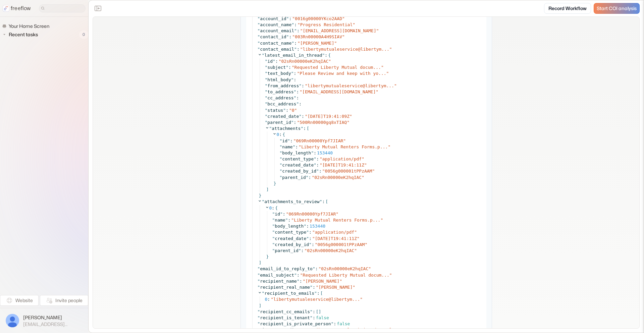  I want to click on span: contact_name, so click(276, 43).